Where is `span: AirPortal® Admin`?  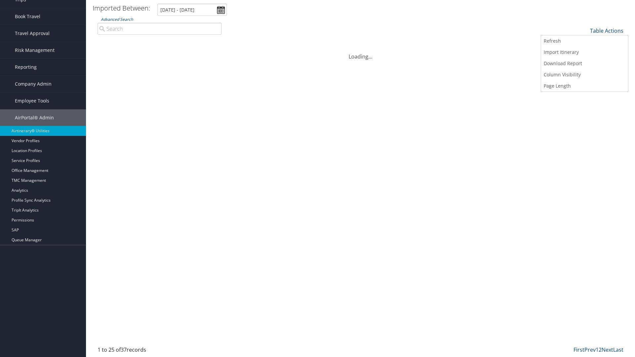
span: AirPortal® Admin is located at coordinates (34, 118).